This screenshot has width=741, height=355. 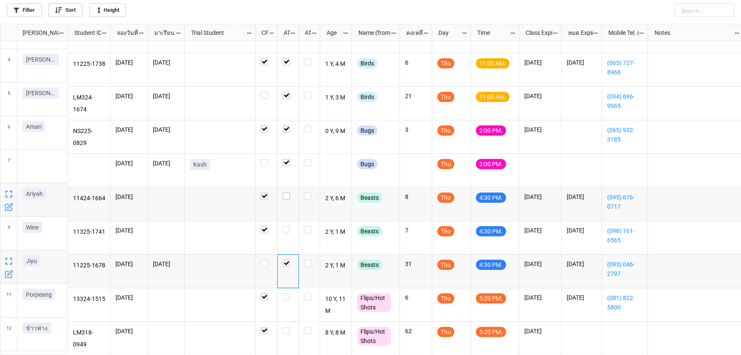 I want to click on span: 6, so click(x=9, y=133).